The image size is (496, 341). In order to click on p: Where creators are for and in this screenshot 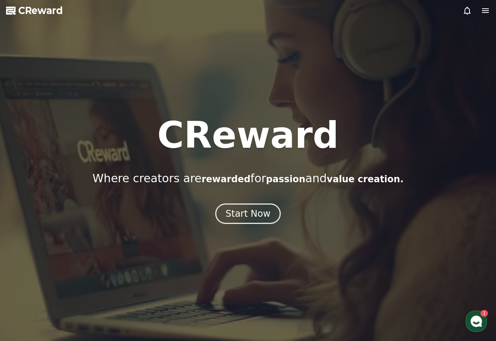, I will do `click(248, 179)`.